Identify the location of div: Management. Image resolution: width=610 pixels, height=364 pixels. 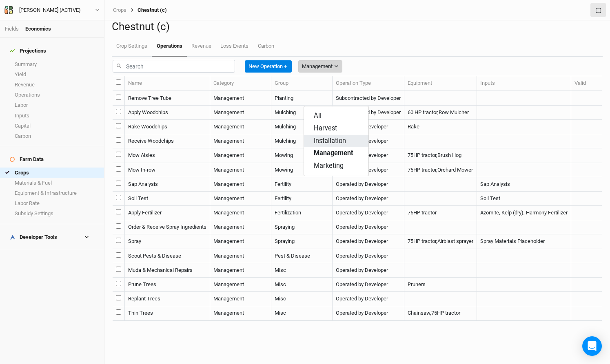
(317, 66).